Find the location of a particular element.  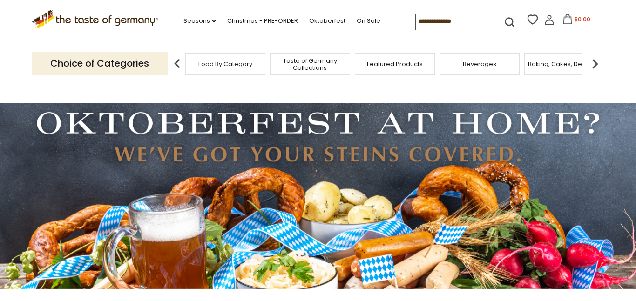

p: Choice of Categories is located at coordinates (100, 63).